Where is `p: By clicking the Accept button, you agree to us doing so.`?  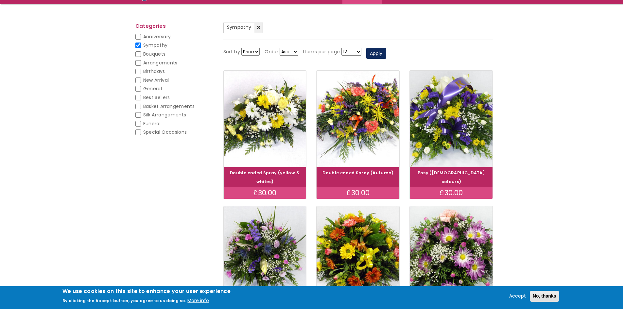
p: By clicking the Accept button, you agree to us doing so. is located at coordinates (124, 300).